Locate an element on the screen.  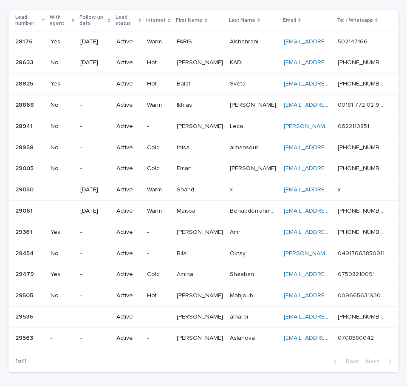
p: 04917663850911 is located at coordinates (362, 252).